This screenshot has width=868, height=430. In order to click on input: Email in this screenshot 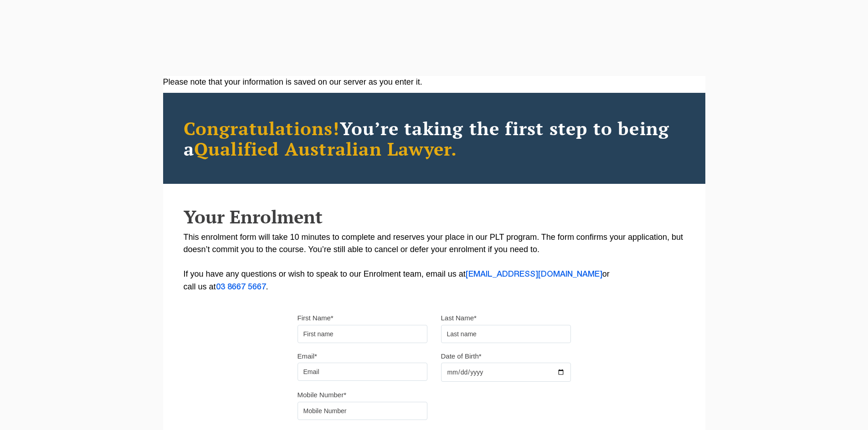, I will do `click(362, 372)`.